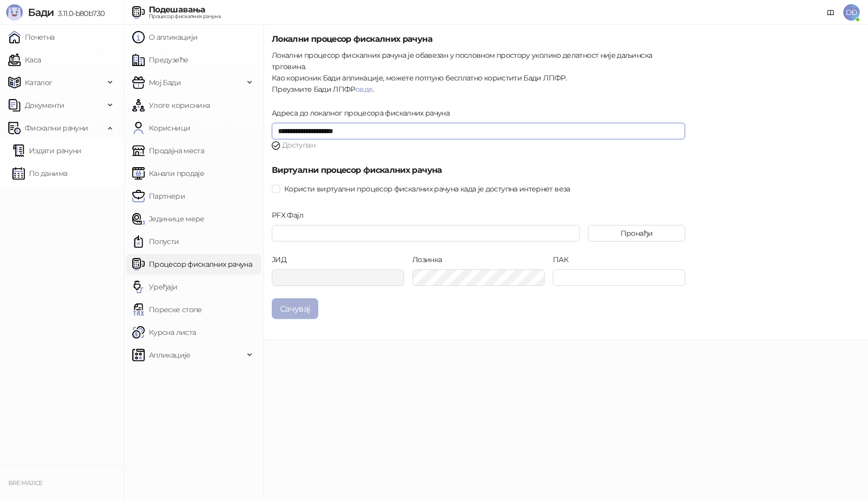  What do you see at coordinates (155, 287) in the screenshot?
I see `a: Уређаји` at bounding box center [155, 287].